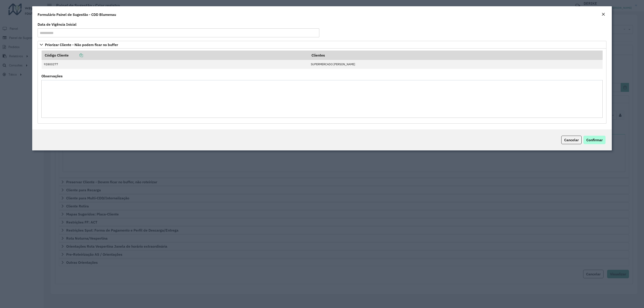  What do you see at coordinates (175, 55) in the screenshot?
I see `th: Código Cliente` at bounding box center [175, 55].